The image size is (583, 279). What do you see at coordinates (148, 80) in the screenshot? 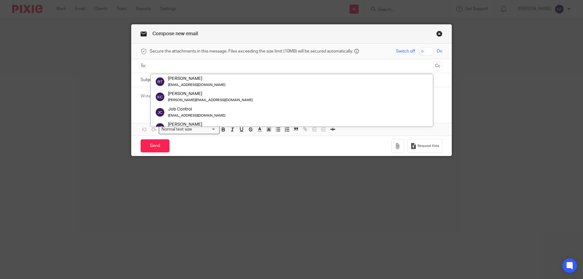
I see `label: Subject:` at bounding box center [148, 80].